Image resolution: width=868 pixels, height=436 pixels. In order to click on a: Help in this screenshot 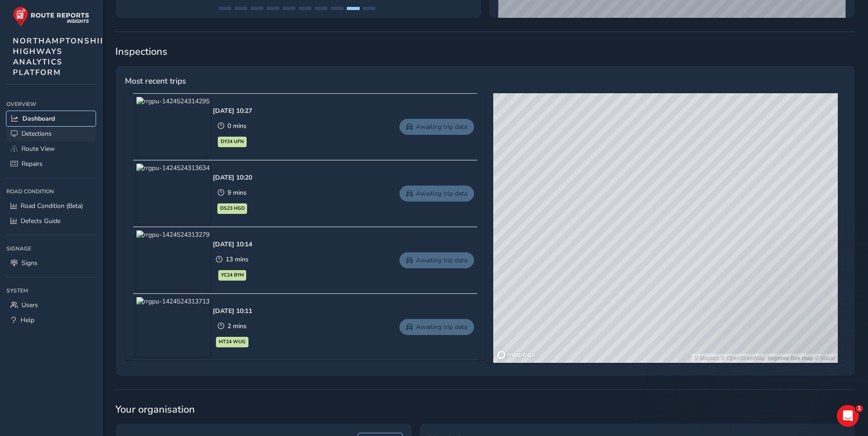, I will do `click(51, 321)`.